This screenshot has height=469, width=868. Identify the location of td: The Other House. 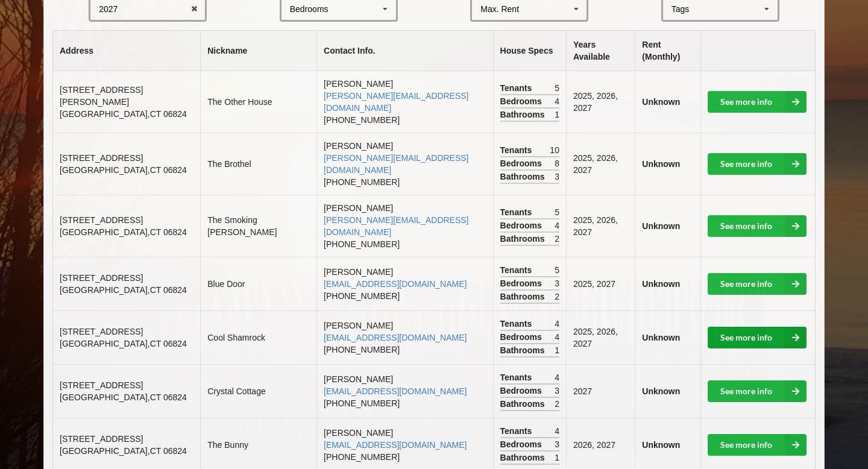
(258, 102).